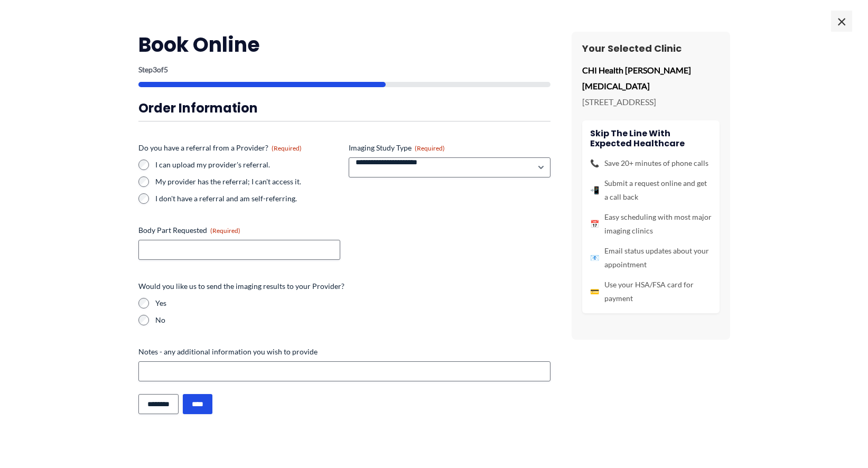  What do you see at coordinates (155, 69) in the screenshot?
I see `span: 3` at bounding box center [155, 69].